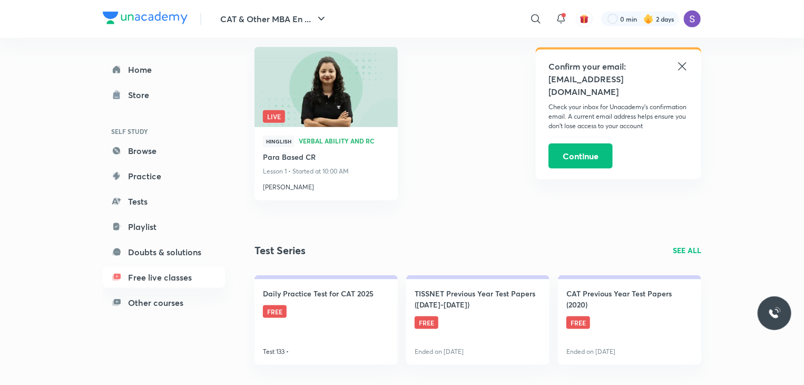  What do you see at coordinates (692, 19) in the screenshot?
I see `img: Sapara Premji` at bounding box center [692, 19].